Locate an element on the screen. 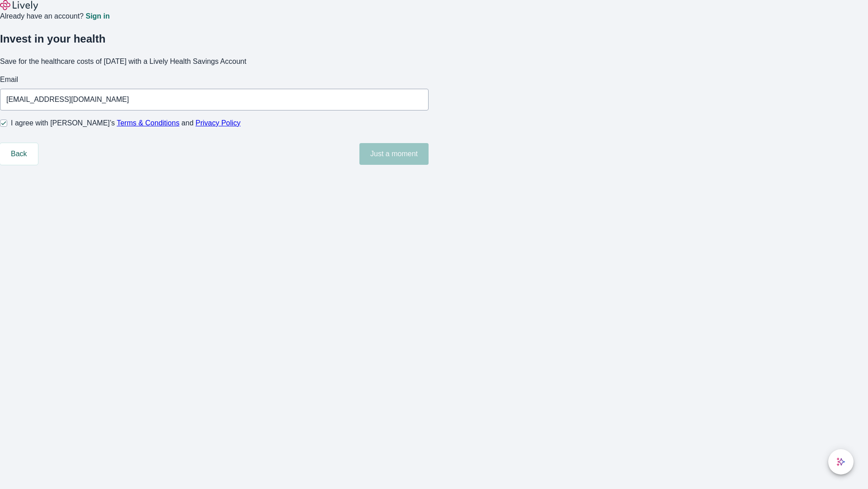 The width and height of the screenshot is (868, 489). a: Terms & Conditions is located at coordinates (148, 123).